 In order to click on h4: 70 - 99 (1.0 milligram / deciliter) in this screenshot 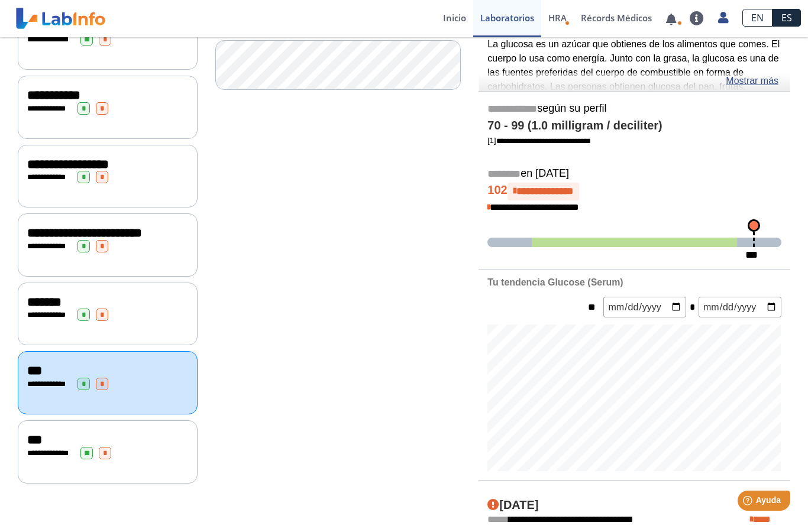, I will do `click(634, 126)`.